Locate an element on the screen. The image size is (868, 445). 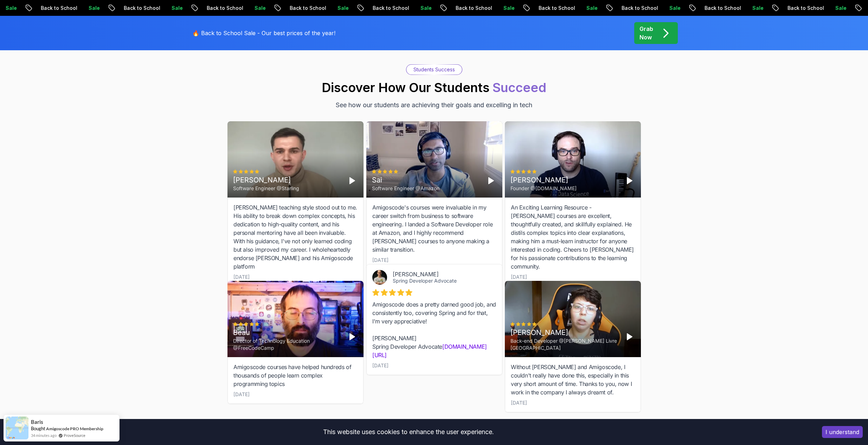
span: 34 minutes ago is located at coordinates (44, 435).